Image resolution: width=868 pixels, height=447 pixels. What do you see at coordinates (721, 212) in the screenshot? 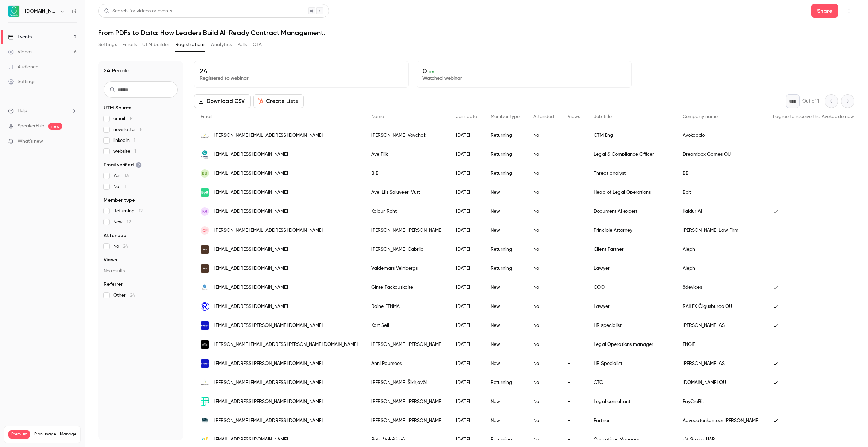
I see `div: Kaidur AI` at bounding box center [721, 212].